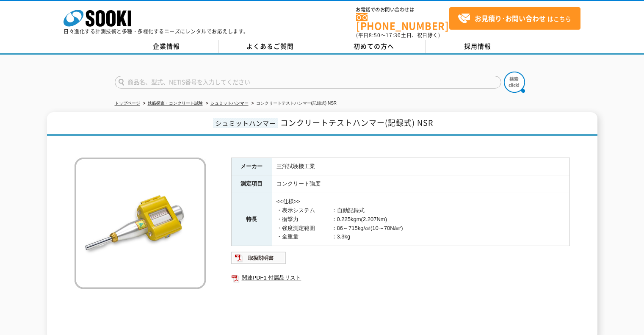 The height and width of the screenshot is (335, 644). Describe the element at coordinates (175, 103) in the screenshot. I see `a: 鉄筋探査・コンクリート試験` at that location.